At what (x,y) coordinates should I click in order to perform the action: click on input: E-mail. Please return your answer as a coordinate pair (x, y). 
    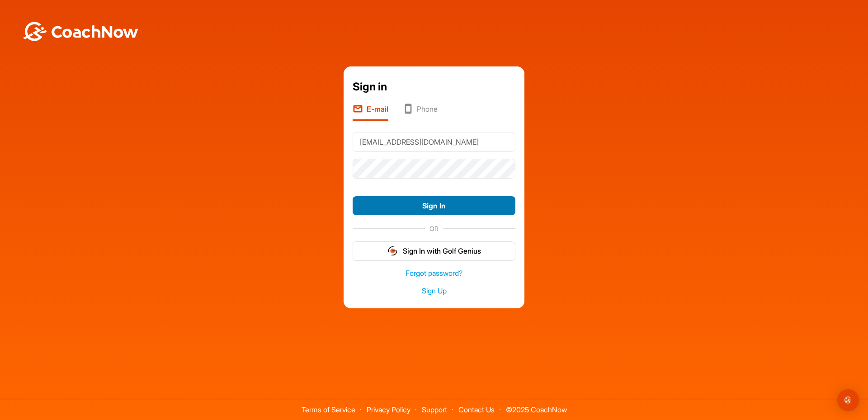
    Looking at the image, I should click on (434, 142).